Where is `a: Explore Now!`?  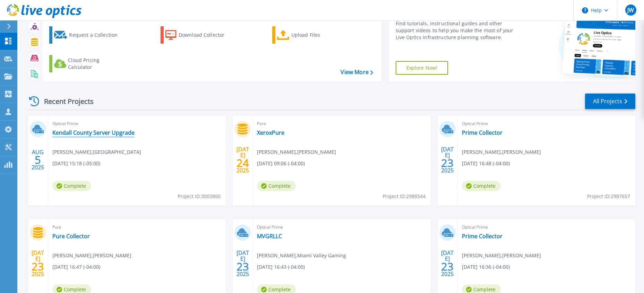 a: Explore Now! is located at coordinates (422, 68).